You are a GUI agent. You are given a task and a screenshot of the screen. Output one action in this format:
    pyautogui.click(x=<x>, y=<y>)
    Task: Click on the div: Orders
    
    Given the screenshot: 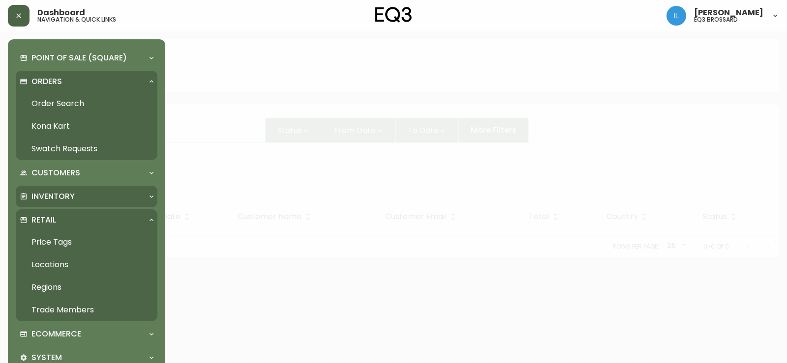 What is the action you would take?
    pyautogui.click(x=87, y=82)
    